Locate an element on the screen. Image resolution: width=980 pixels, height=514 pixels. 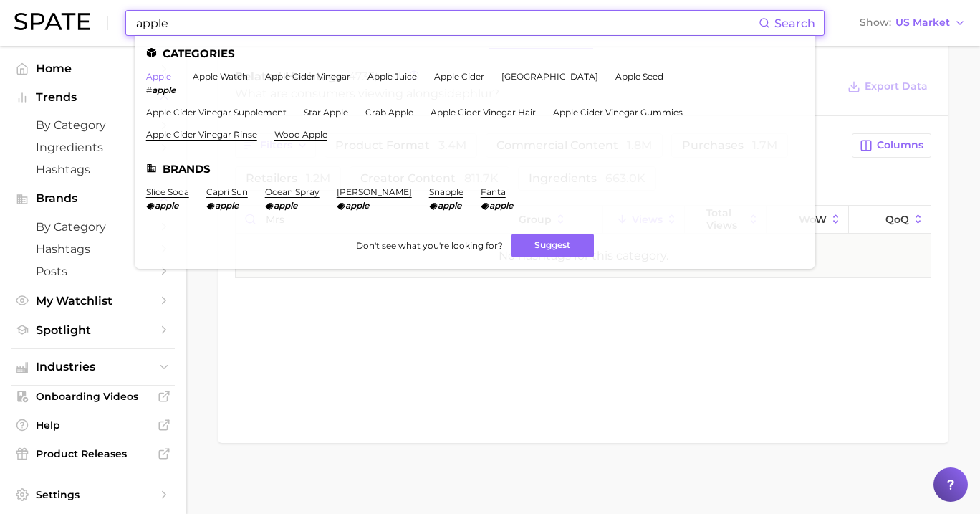
a: Home is located at coordinates (93, 68).